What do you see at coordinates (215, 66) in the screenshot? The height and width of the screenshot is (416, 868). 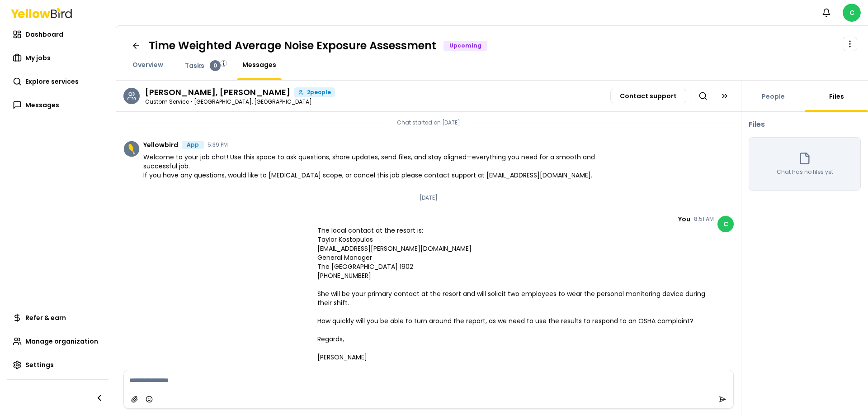 I see `div: 0` at bounding box center [215, 66].